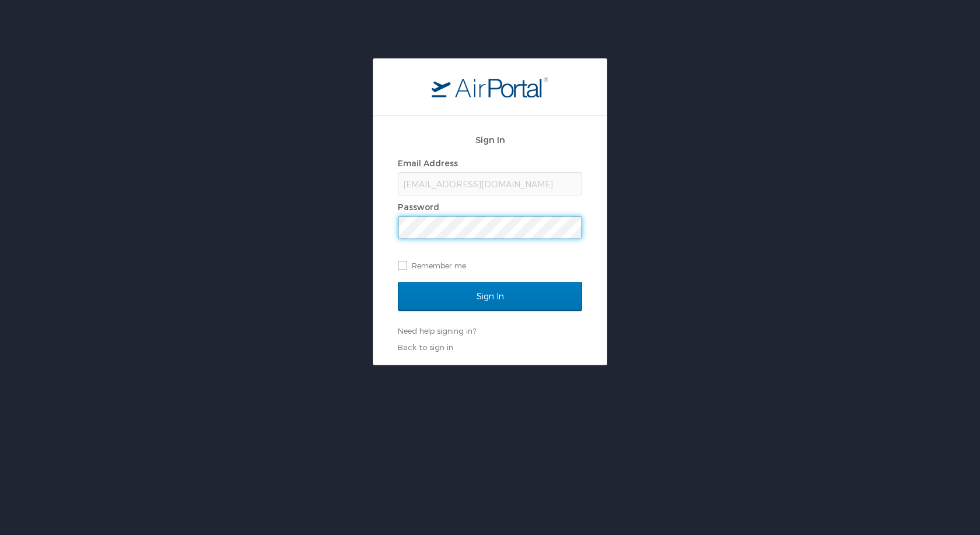 This screenshot has width=980, height=535. I want to click on input: Sign In, so click(490, 297).